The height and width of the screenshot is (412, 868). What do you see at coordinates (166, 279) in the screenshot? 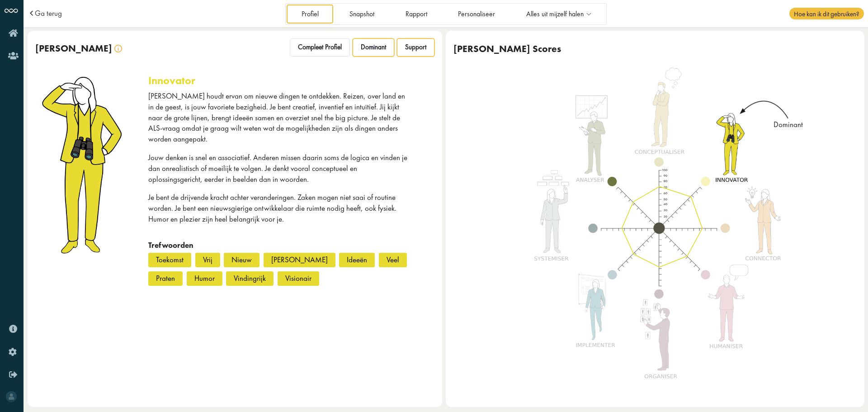
I see `div: Praten` at bounding box center [166, 279].